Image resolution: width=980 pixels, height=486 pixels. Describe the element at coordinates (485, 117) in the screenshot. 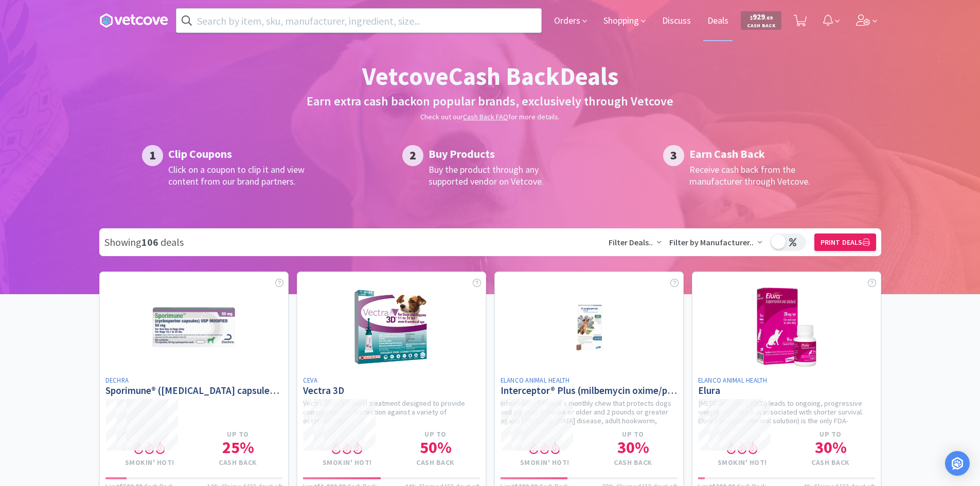

I see `a: Cash Back FAQ` at that location.